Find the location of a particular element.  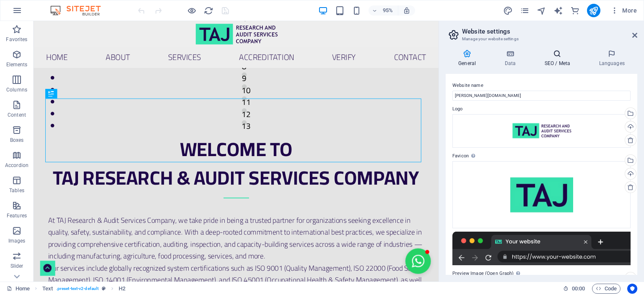

button: reload is located at coordinates (209, 11).